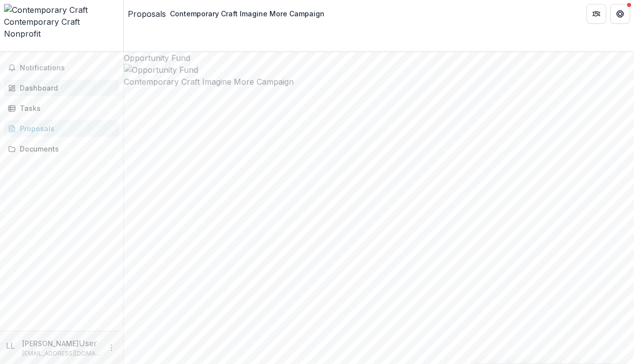  I want to click on a: Documents, so click(62, 148).